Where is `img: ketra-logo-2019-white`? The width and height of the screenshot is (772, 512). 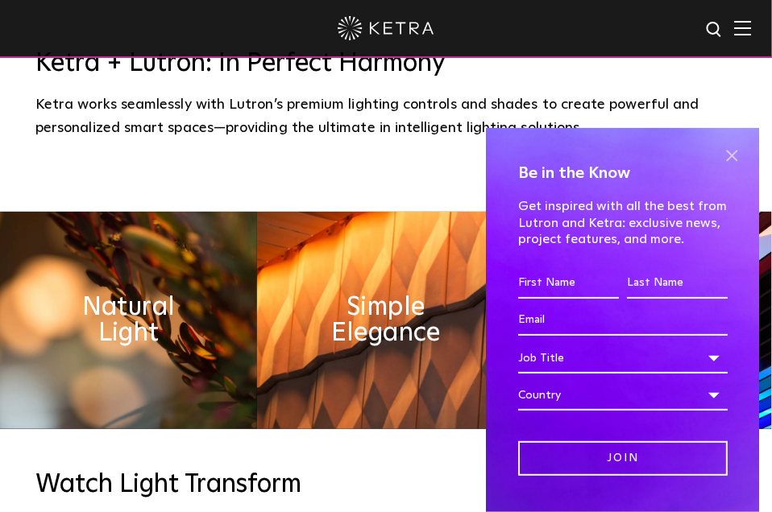 img: ketra-logo-2019-white is located at coordinates (386, 28).